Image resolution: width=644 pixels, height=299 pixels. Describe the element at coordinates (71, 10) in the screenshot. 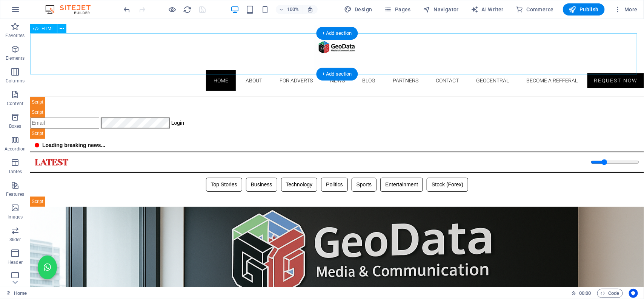

I see `img: Editor Logo` at that location.